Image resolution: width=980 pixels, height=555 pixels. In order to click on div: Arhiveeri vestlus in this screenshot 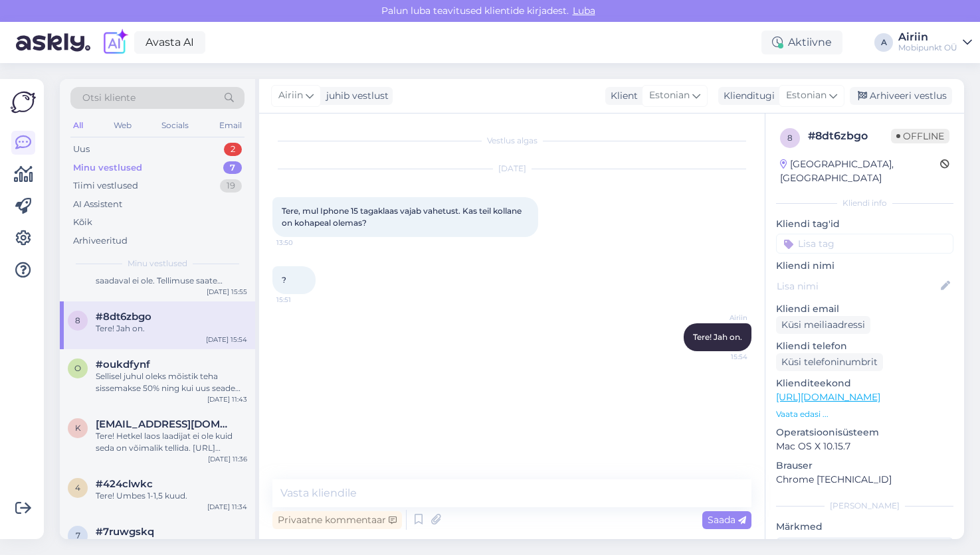, I will do `click(900, 95)`.